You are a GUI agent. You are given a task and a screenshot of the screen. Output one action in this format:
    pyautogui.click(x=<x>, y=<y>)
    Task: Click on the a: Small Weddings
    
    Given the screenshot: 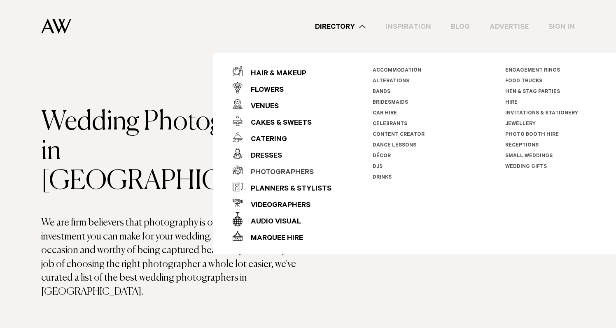 What is the action you would take?
    pyautogui.click(x=529, y=157)
    